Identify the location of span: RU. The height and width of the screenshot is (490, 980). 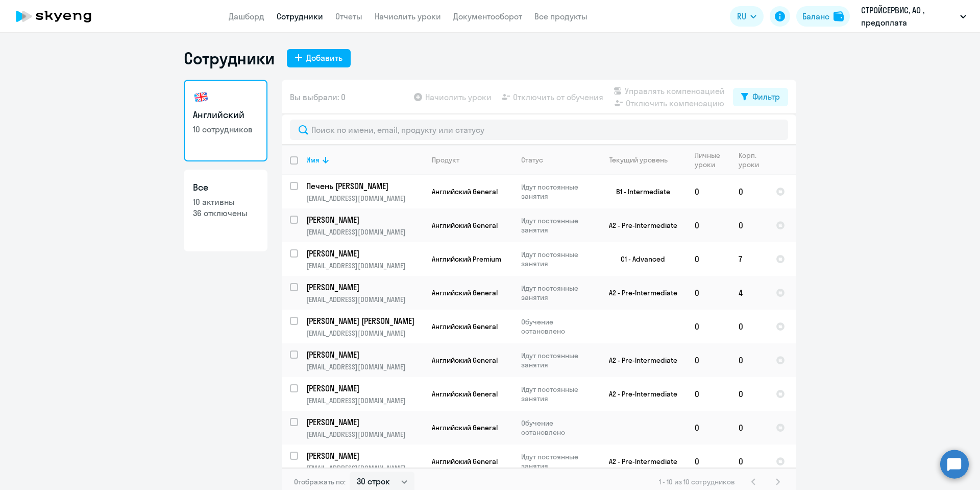
(742, 17).